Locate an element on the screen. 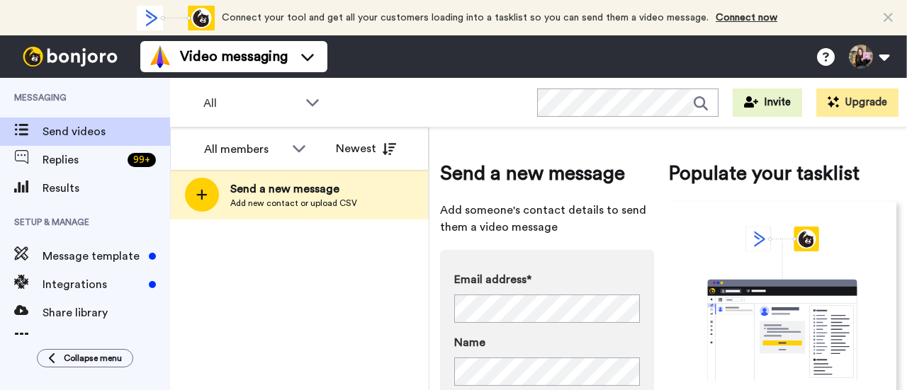 Image resolution: width=907 pixels, height=390 pixels. label: Email address* is located at coordinates (547, 280).